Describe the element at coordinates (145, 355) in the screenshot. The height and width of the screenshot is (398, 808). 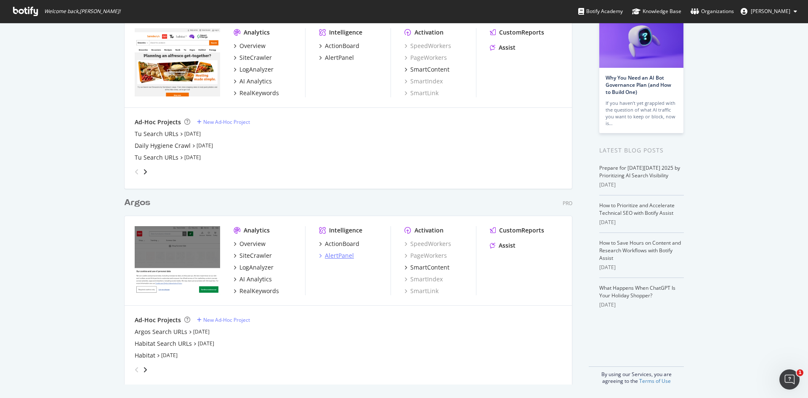
I see `a: Habitat` at that location.